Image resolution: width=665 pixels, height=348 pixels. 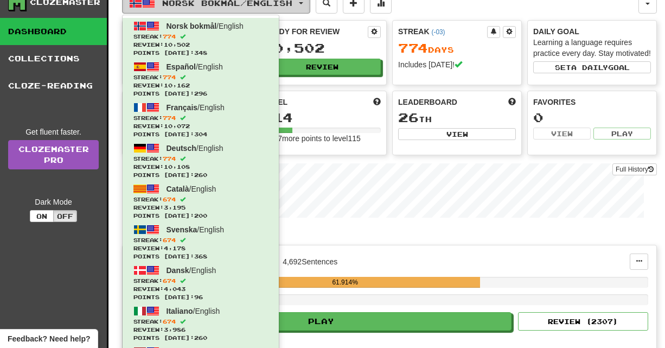 I want to click on span: Review: 10,108, so click(x=201, y=167).